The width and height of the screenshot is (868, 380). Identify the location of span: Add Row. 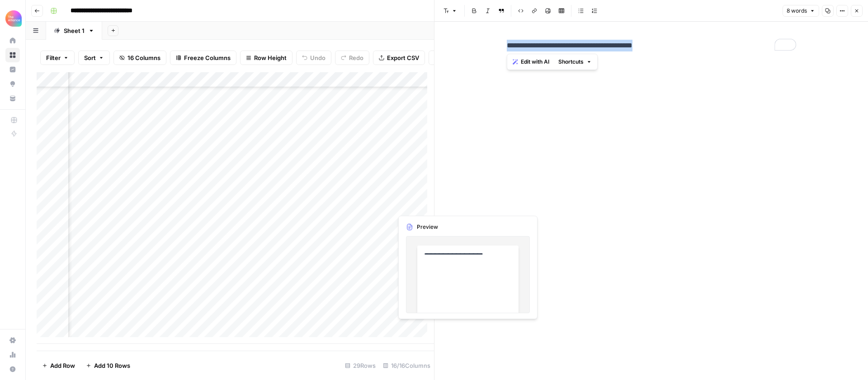
(62, 366).